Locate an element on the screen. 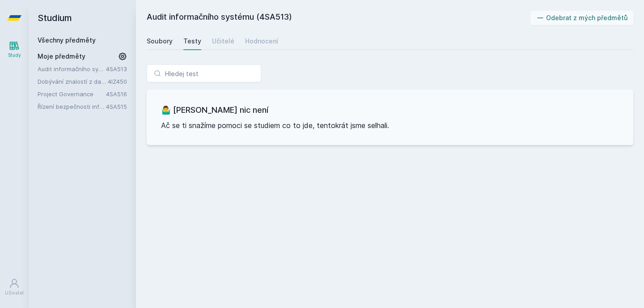  a: Audit informačního systému is located at coordinates (72, 69).